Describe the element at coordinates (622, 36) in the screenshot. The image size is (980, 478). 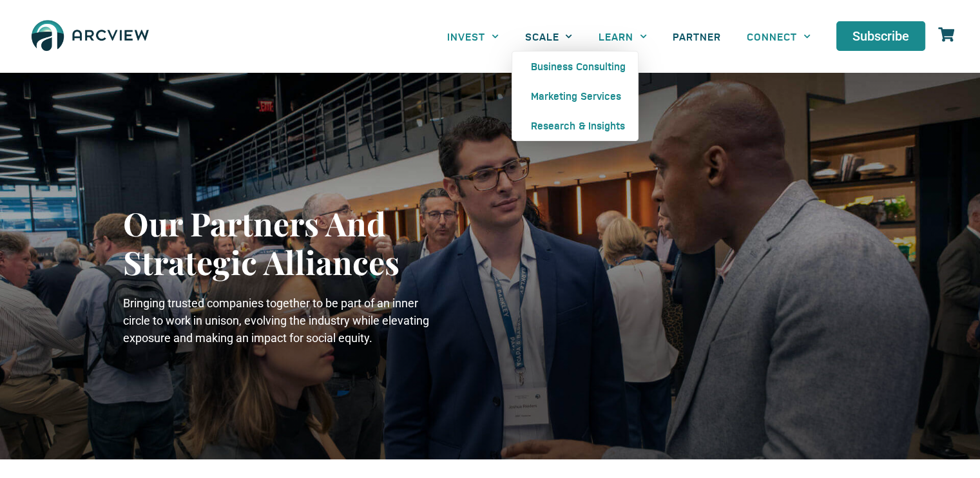
I see `a: LEARN` at that location.